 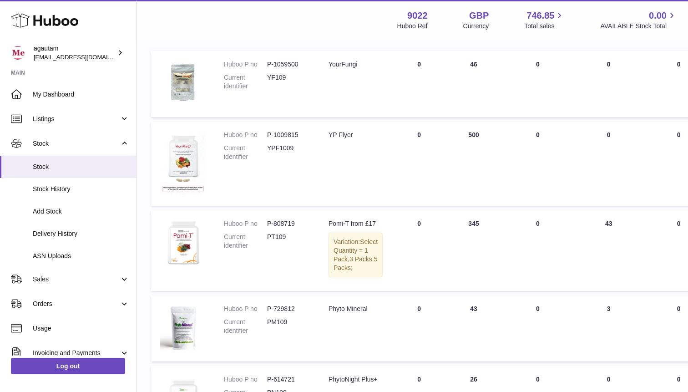 What do you see at coordinates (289, 326) in the screenshot?
I see `dd: PM109` at bounding box center [289, 326].